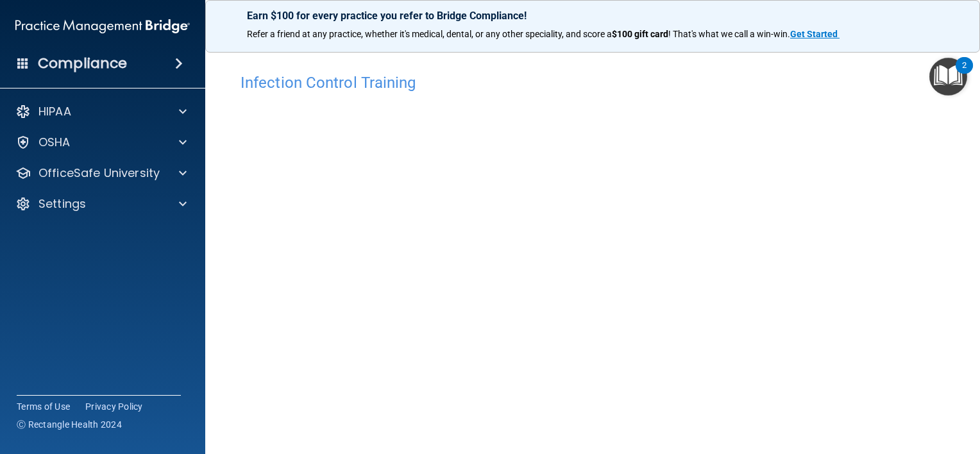  Describe the element at coordinates (814, 34) in the screenshot. I see `strong: Get Started` at that location.